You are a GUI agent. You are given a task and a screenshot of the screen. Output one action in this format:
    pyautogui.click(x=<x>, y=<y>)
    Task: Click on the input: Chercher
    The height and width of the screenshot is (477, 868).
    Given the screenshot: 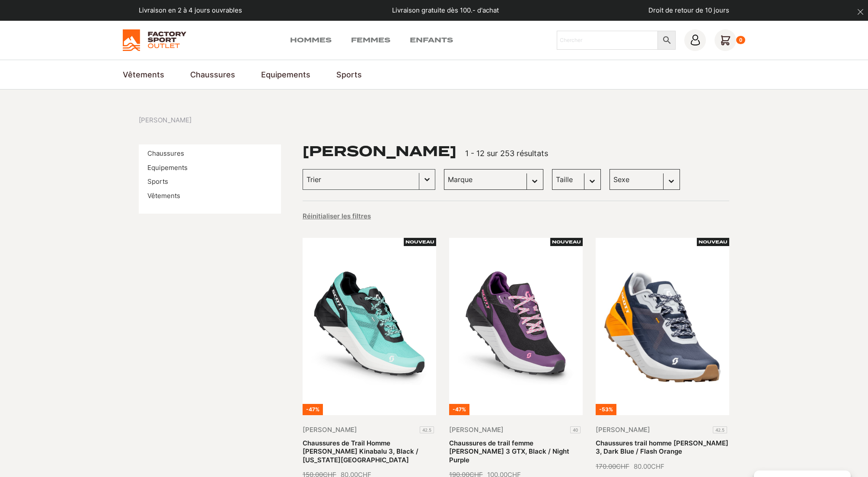 What is the action you would take?
    pyautogui.click(x=608, y=40)
    